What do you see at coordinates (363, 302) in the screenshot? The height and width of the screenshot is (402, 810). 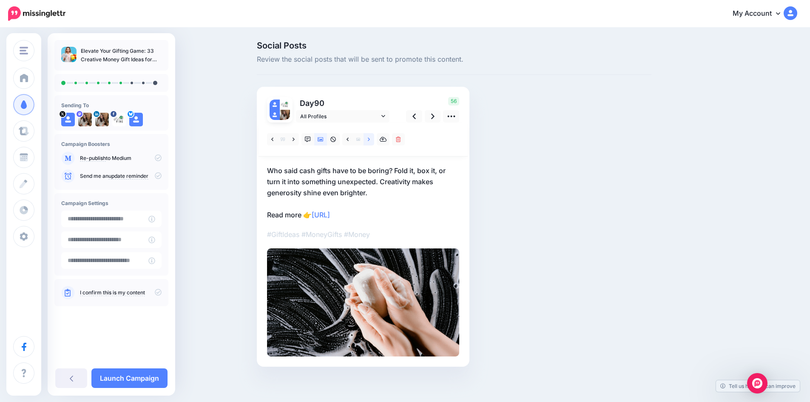 I see `img: ac4b885650f248f05fee32ec89a7580b.jpg` at bounding box center [363, 302].